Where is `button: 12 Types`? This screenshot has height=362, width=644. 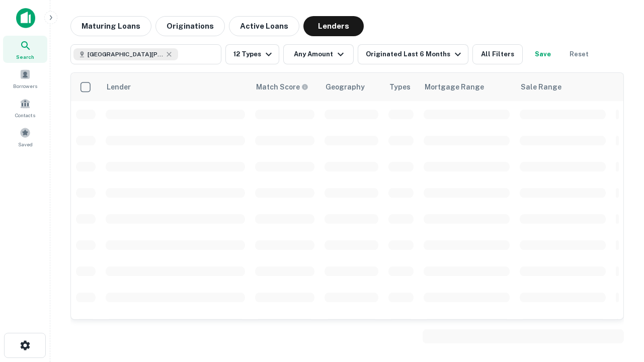
button: 12 Types is located at coordinates (252, 55).